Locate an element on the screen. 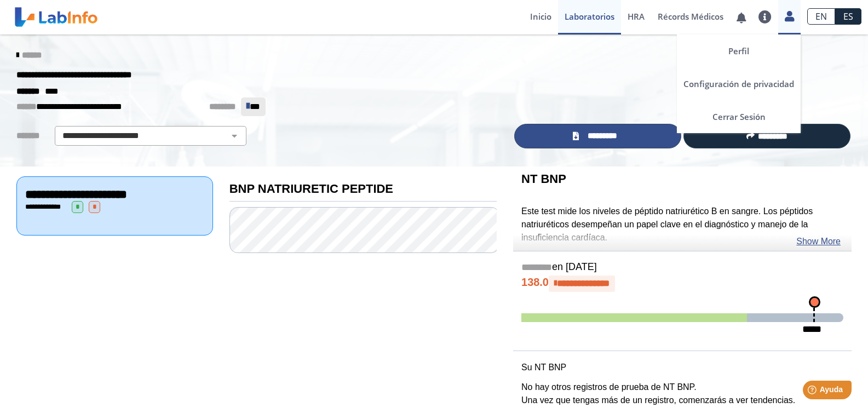 The width and height of the screenshot is (868, 419). span: Ayuda is located at coordinates (61, 13).